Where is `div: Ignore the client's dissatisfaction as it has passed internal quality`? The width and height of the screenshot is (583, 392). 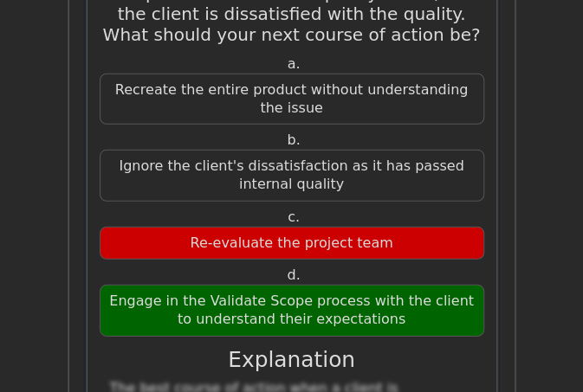 div: Ignore the client's dissatisfaction as it has passed internal quality is located at coordinates (292, 176).